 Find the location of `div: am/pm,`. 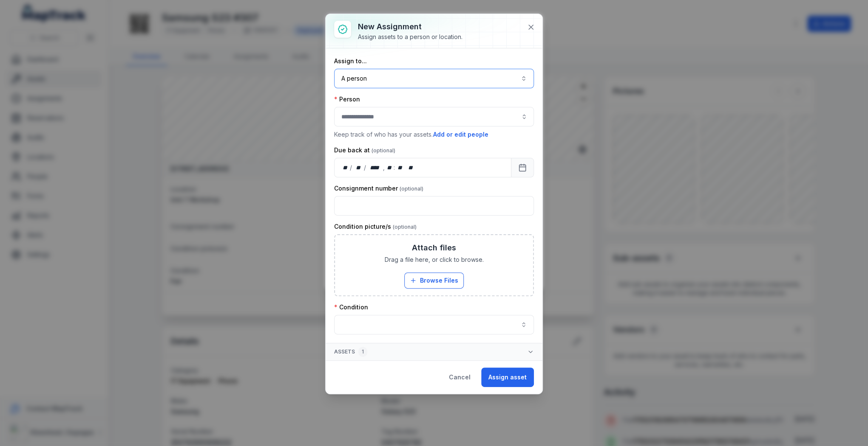

div: am/pm, is located at coordinates (410, 168).